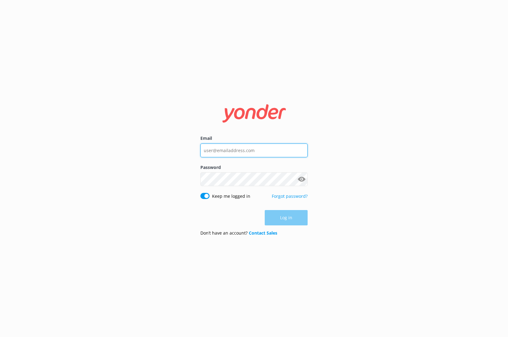 The height and width of the screenshot is (337, 508). What do you see at coordinates (254, 167) in the screenshot?
I see `label: Password` at bounding box center [254, 167].